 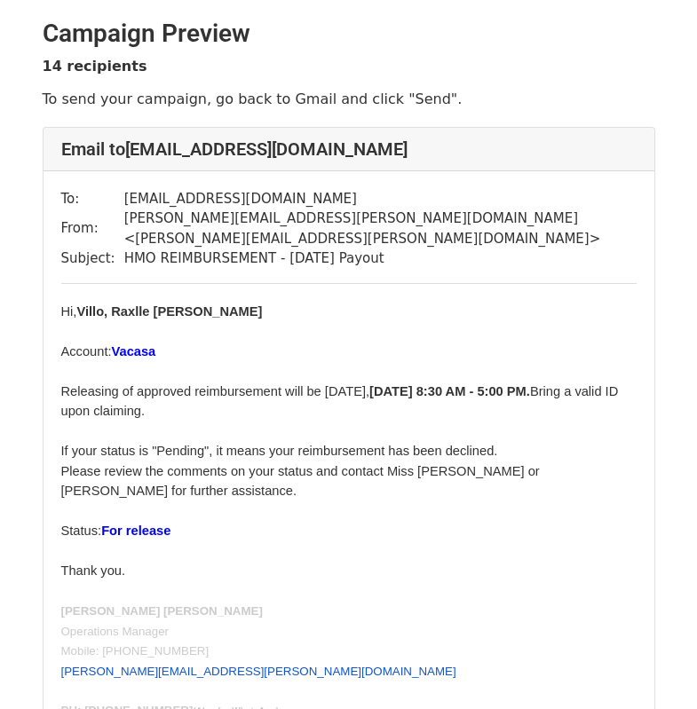 I want to click on td: Subject:, so click(x=92, y=258).